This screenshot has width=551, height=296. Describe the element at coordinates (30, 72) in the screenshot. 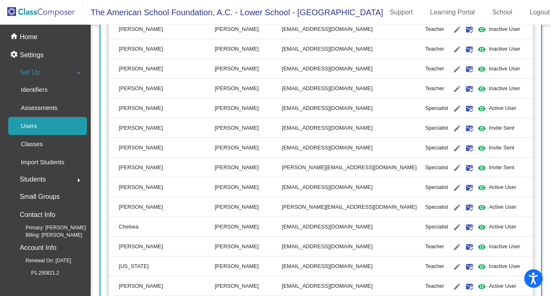

I see `span: Set Up` at that location.